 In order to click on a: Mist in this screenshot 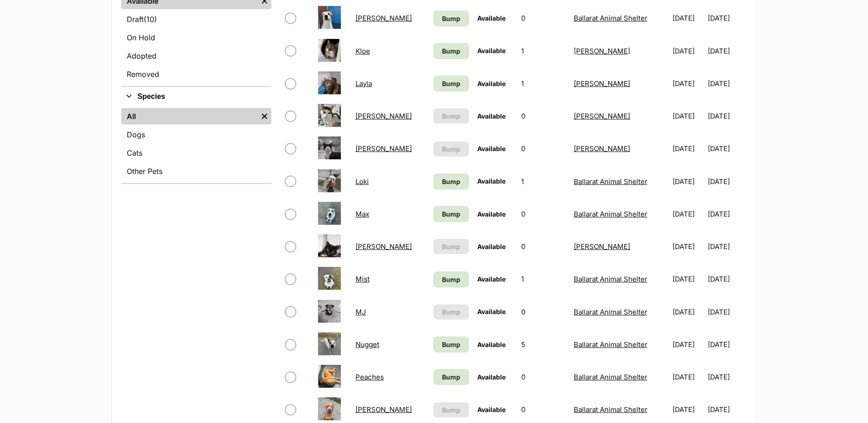, I will do `click(362, 278)`.